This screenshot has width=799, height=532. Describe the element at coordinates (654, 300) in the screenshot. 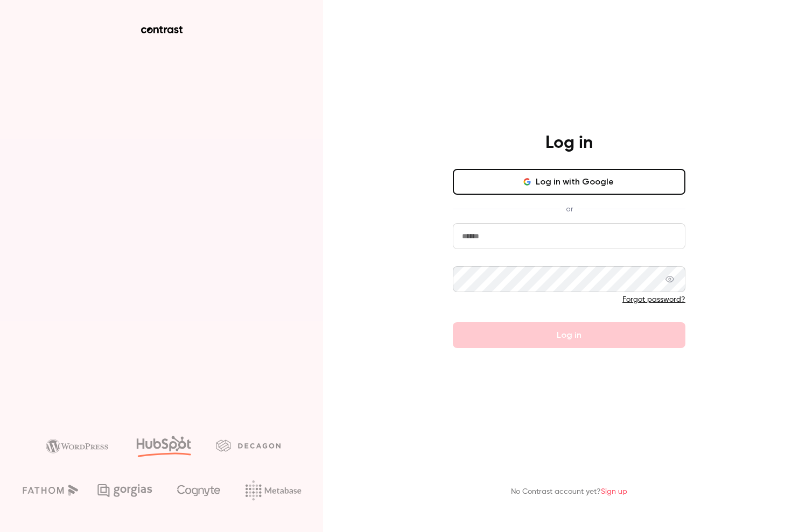

I see `a: Forgot password?` at that location.